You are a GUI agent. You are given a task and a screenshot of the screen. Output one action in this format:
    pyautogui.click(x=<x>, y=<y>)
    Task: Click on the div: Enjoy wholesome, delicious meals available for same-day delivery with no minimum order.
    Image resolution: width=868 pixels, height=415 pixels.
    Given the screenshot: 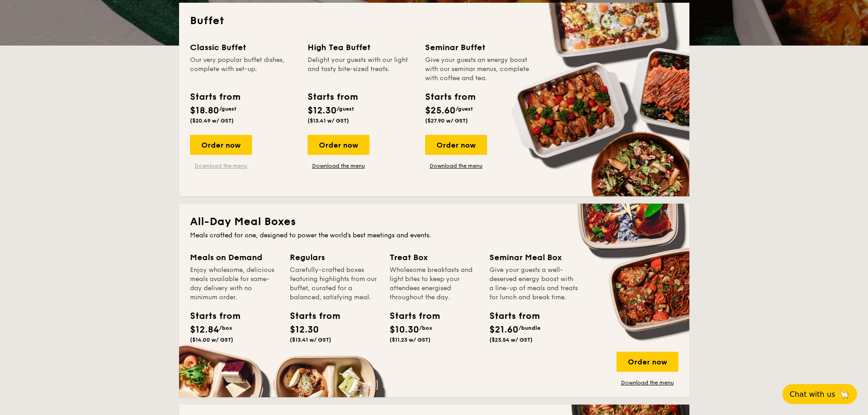 What is the action you would take?
    pyautogui.click(x=234, y=284)
    